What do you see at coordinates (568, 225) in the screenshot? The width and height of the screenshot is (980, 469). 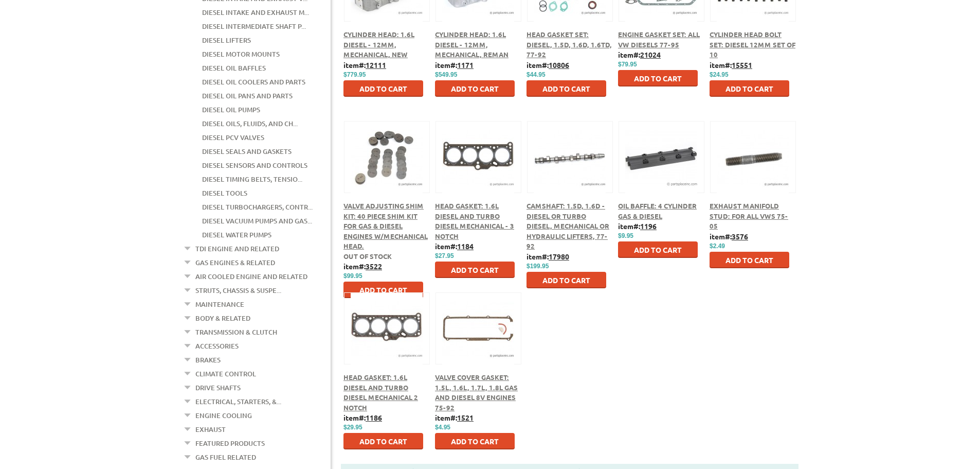 I see `a: Camshaft: 1.5D, 1.6D - Diesel or Turbo Diesel, Mechanical or Hydraulic Lifters, 77-92` at bounding box center [568, 225].